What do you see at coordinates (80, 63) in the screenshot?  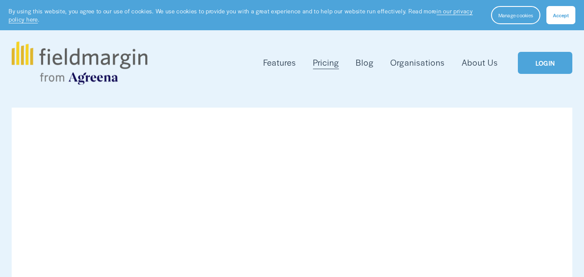 I see `img: fieldmargin.com` at bounding box center [80, 63].